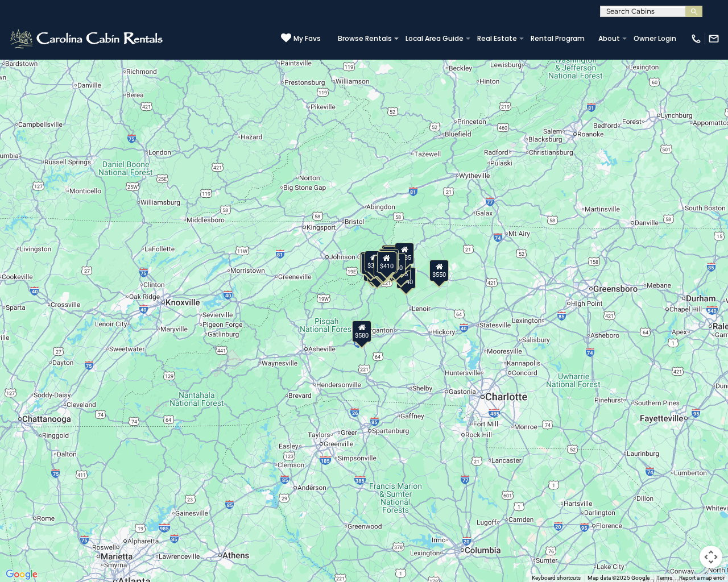 Image resolution: width=728 pixels, height=582 pixels. What do you see at coordinates (87, 39) in the screenshot?
I see `img: White-1-2.png` at bounding box center [87, 39].